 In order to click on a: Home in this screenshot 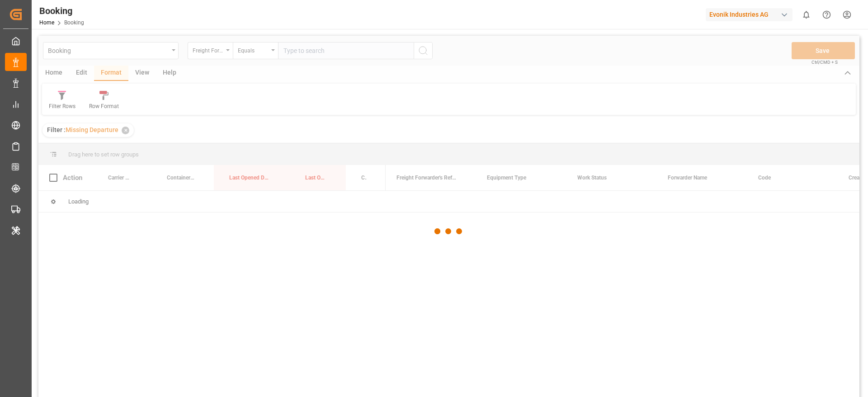, I will do `click(47, 23)`.